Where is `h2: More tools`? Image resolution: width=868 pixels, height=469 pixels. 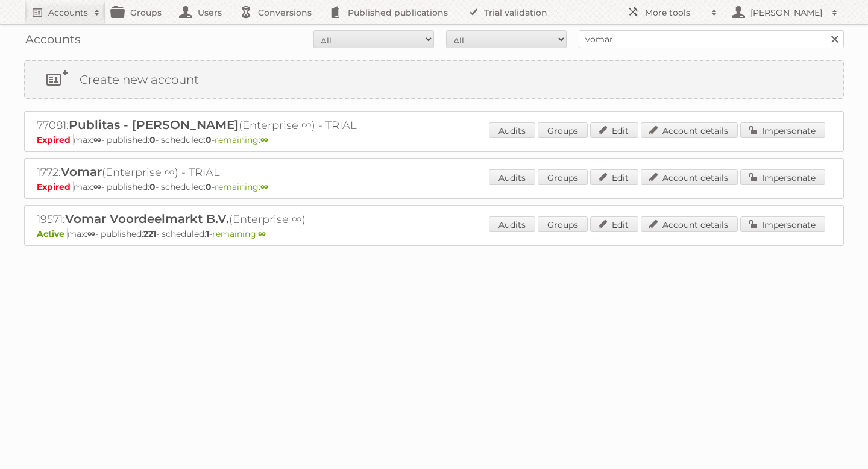 h2: More tools is located at coordinates (675, 13).